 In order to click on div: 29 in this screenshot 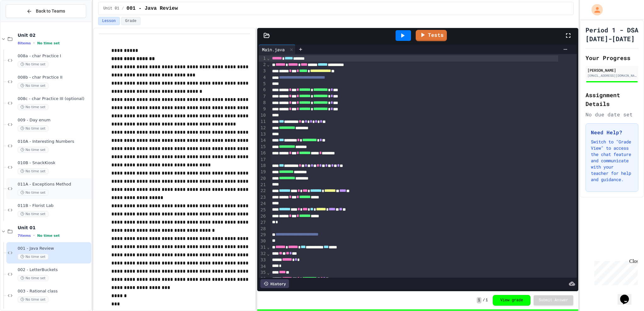, I will do `click(262, 235)`.